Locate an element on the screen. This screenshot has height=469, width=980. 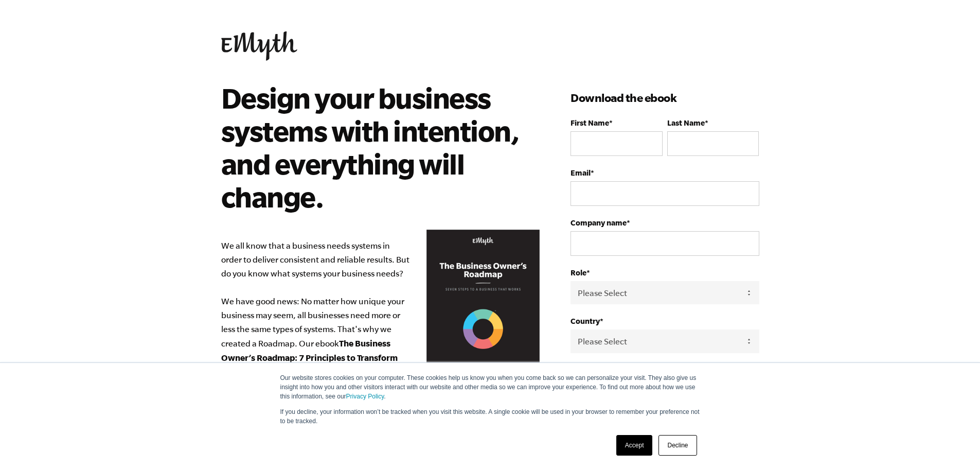
p: Our website stores cookies on your computer. These cookies help us know you when you come back so... is located at coordinates (490, 387).